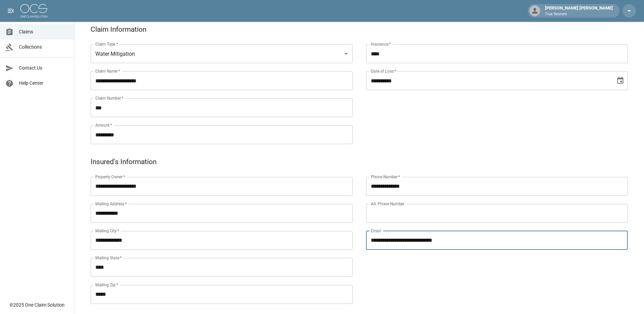 This screenshot has height=314, width=644. Describe the element at coordinates (579, 14) in the screenshot. I see `p: True Restore` at that location.